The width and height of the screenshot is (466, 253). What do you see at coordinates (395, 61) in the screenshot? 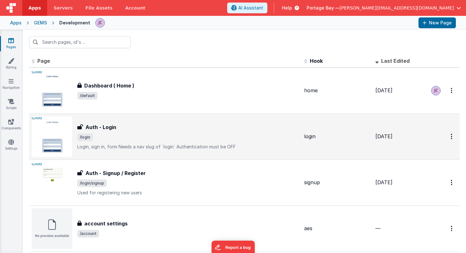
I see `span: Last Edited` at bounding box center [395, 61].